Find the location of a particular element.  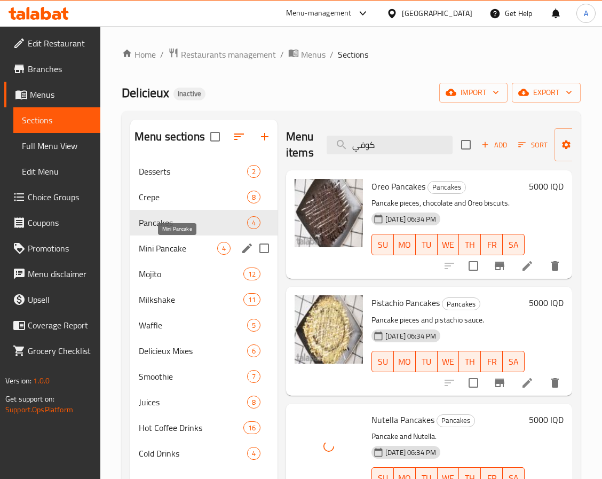

span: Cold Drinks is located at coordinates (193, 453).